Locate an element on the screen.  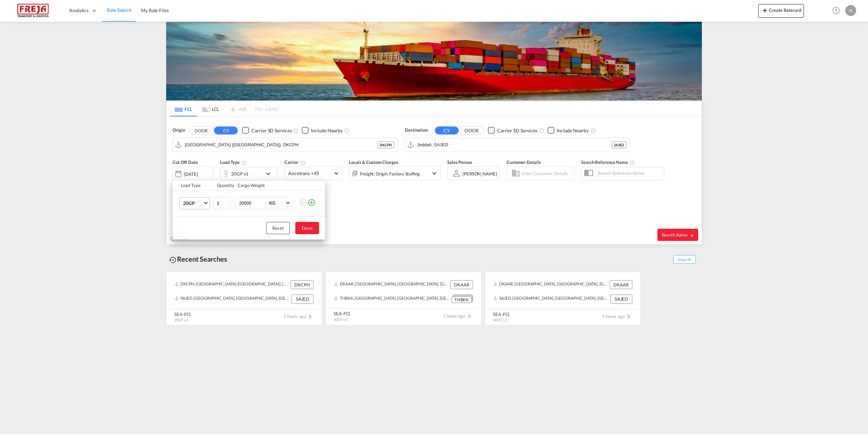
input: Qty is located at coordinates (222, 203).